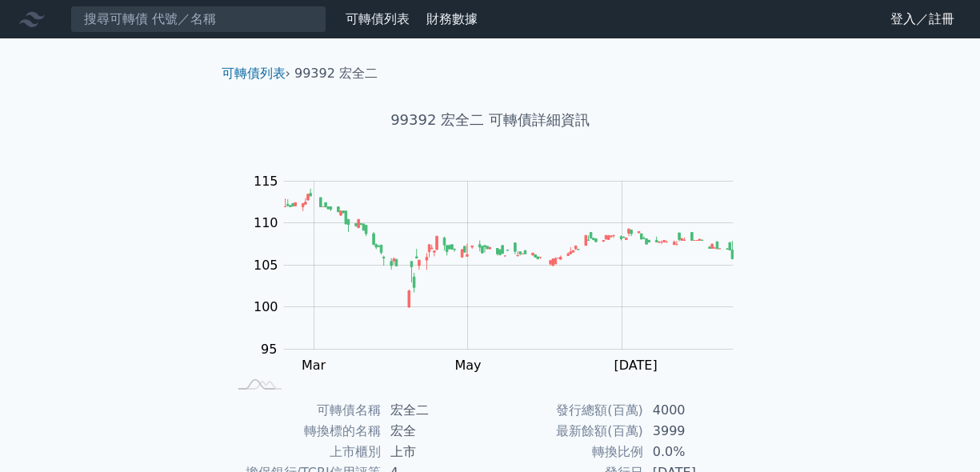 The image size is (980, 472). Describe the element at coordinates (697, 411) in the screenshot. I see `td: 4000` at that location.